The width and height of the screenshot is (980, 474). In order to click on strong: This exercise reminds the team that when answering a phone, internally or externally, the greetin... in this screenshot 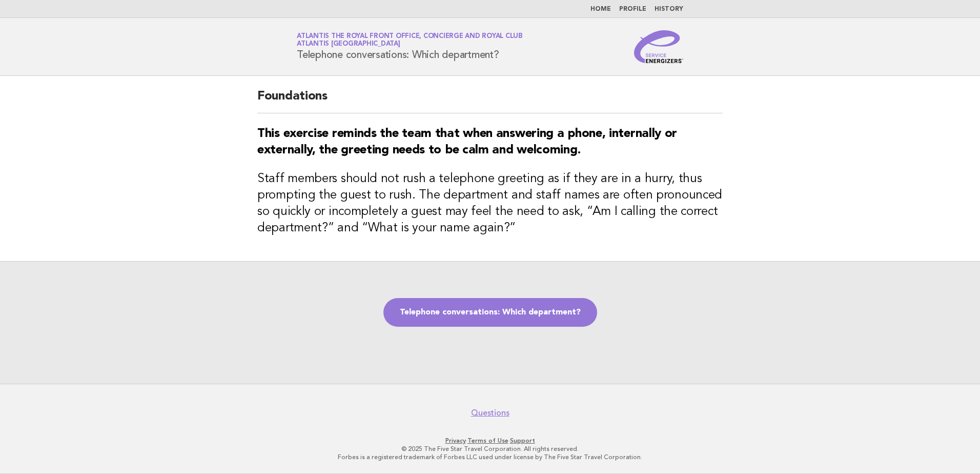, I will do `click(467, 142)`.